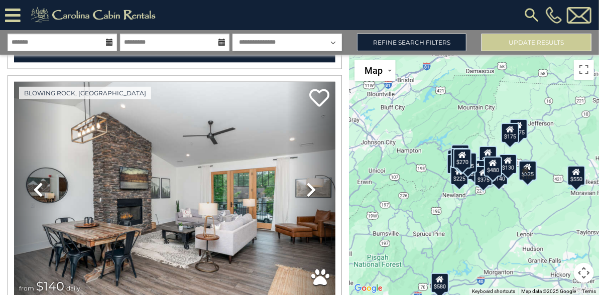 The height and width of the screenshot is (295, 599). I want to click on a: Terms (opens in new tab), so click(589, 291).